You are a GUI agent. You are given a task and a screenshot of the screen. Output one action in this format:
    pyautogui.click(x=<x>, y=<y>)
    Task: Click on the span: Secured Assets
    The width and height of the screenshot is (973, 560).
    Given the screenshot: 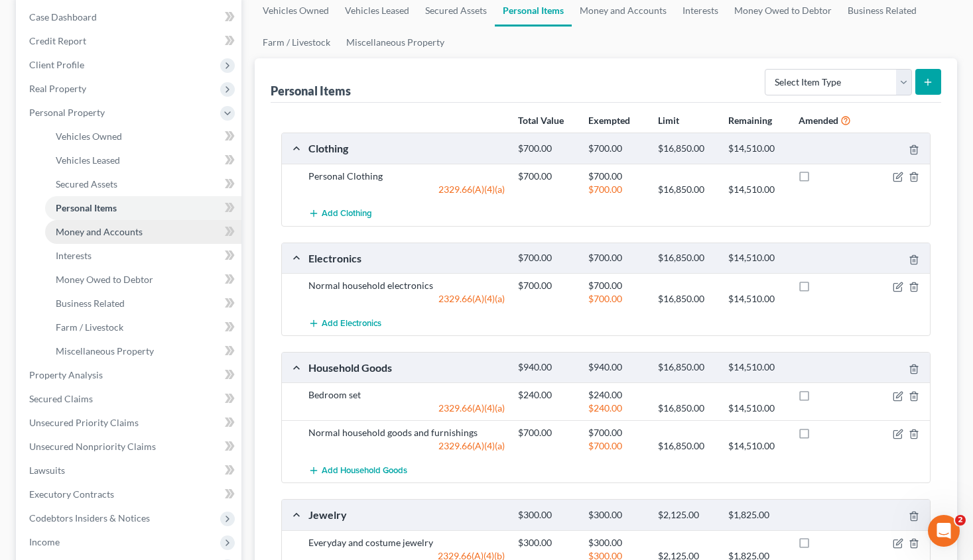 What is the action you would take?
    pyautogui.click(x=86, y=184)
    